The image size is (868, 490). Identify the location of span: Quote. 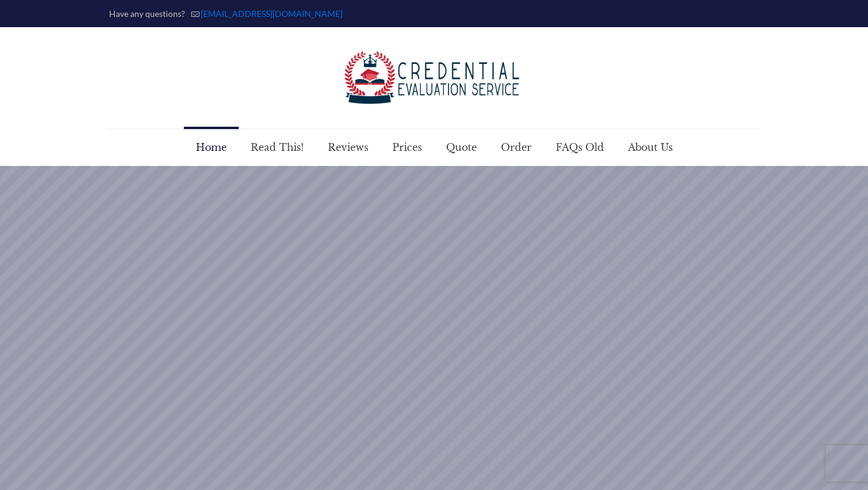
(461, 147).